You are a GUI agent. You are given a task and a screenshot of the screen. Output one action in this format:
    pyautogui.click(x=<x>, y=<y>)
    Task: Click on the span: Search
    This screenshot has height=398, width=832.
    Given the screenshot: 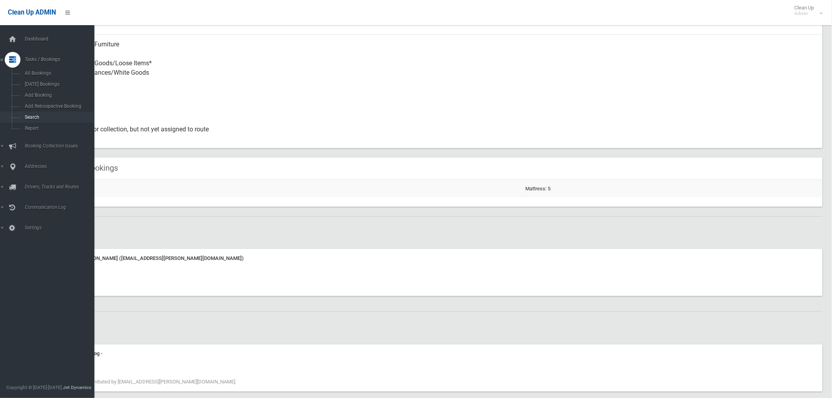 What is the action you would take?
    pyautogui.click(x=58, y=117)
    